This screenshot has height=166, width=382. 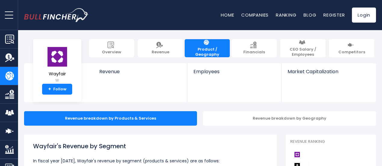 What do you see at coordinates (254, 48) in the screenshot?
I see `a: Financials` at bounding box center [254, 48].